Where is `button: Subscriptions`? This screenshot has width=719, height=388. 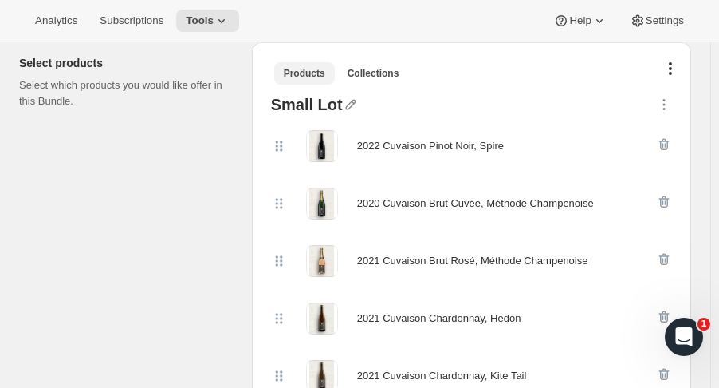 button: Subscriptions is located at coordinates (132, 21).